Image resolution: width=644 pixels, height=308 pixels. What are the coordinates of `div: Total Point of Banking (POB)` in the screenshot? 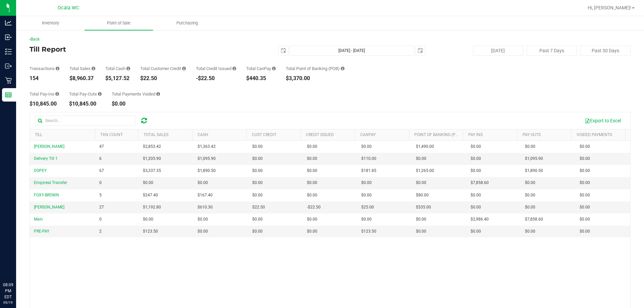 It's located at (315, 68).